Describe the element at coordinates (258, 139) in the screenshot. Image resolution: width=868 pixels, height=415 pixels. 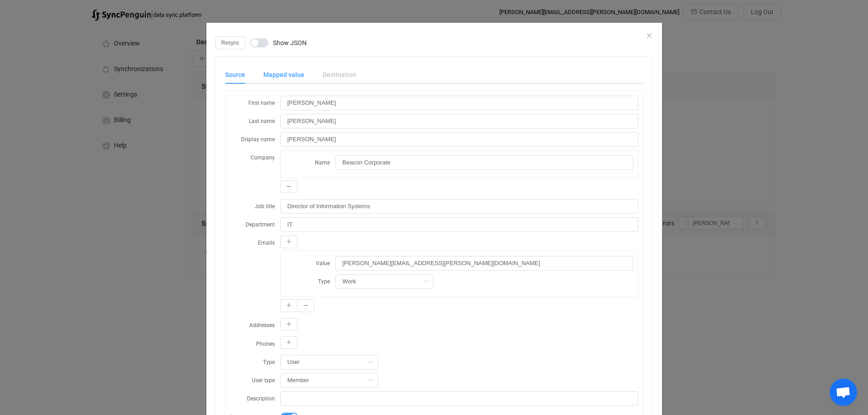
I see `span: Display name` at that location.